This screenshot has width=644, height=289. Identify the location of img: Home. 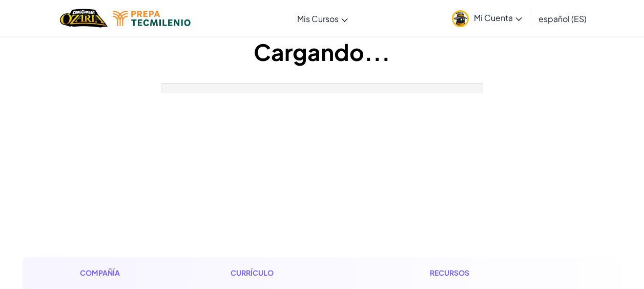
(83, 18).